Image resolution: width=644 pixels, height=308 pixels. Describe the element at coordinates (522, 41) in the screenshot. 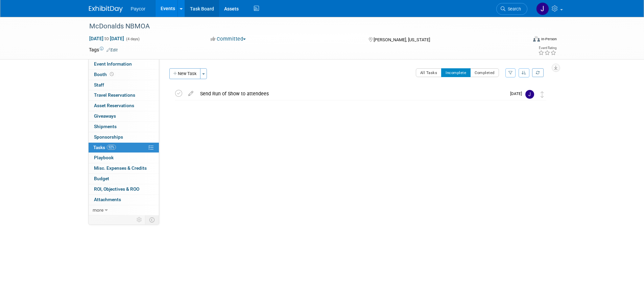

I see `div: Event Format` at that location.